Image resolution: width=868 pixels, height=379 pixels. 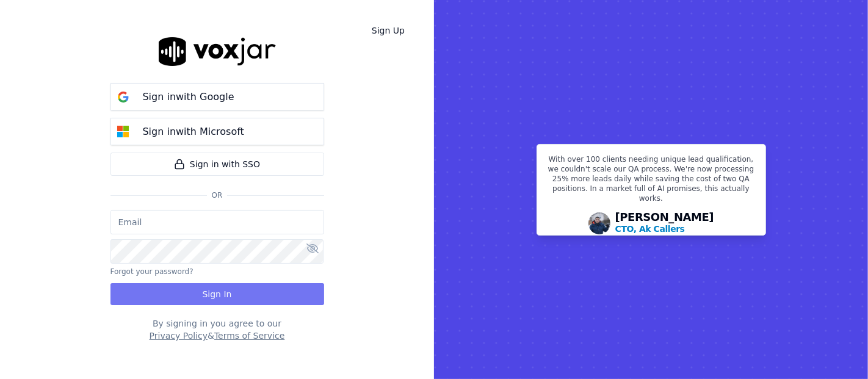 I want to click on p: Sign in with Microsoft, so click(x=194, y=132).